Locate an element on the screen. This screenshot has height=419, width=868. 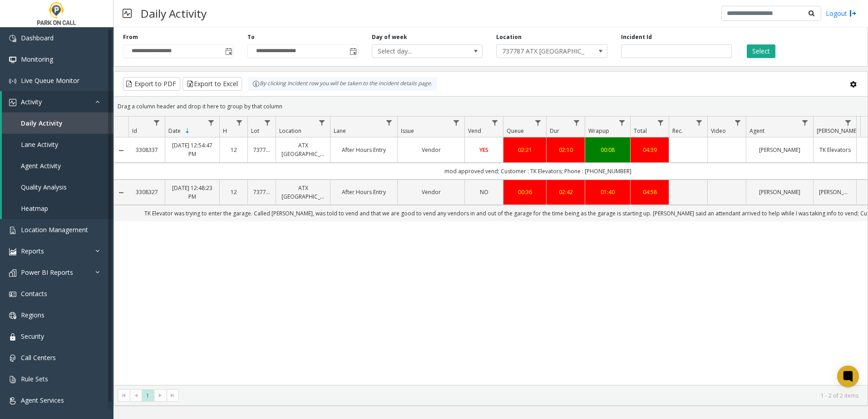
span: Rec. is located at coordinates (677, 131).